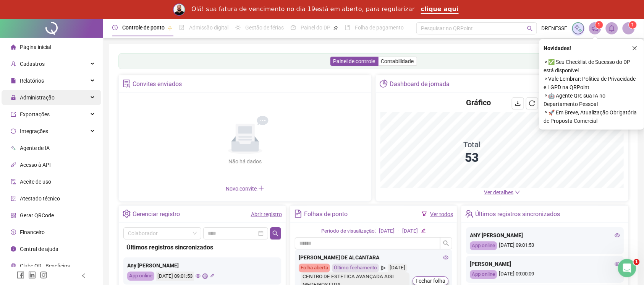  I want to click on span: file-done, so click(182, 28).